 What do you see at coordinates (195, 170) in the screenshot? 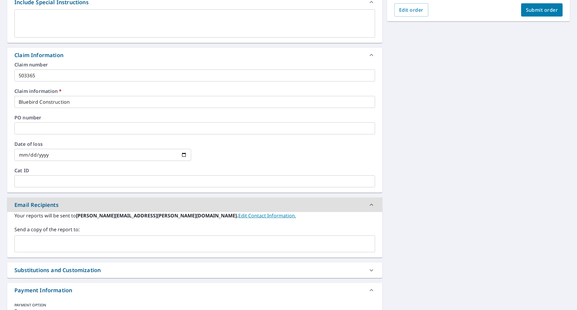
I see `label: Cat ID` at bounding box center [195, 170].